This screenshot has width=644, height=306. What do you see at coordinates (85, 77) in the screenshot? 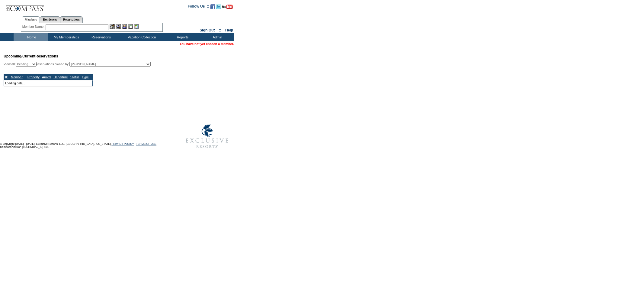
I see `a: Type` at bounding box center [85, 77].